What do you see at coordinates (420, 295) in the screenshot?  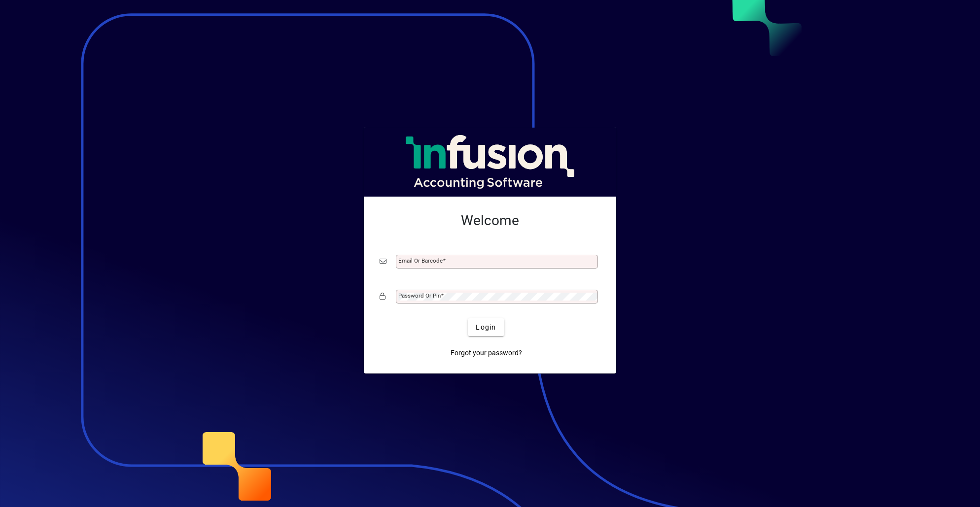 I see `mat-label: Password or Pin` at bounding box center [420, 295].